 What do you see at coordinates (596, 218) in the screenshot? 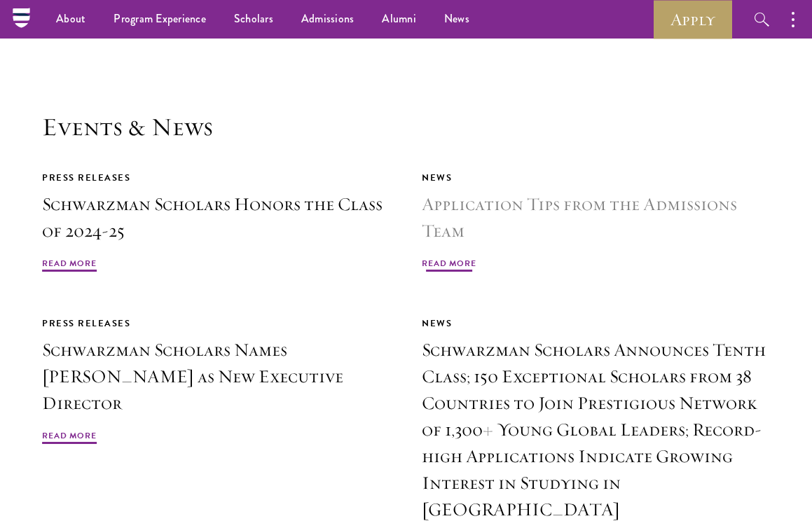
I see `h3: Application Tips from the Admissions Team` at bounding box center [596, 218].